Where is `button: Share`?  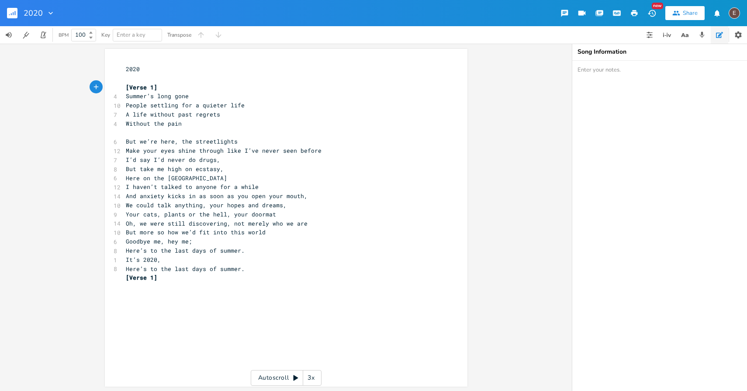 button: Share is located at coordinates (685, 13).